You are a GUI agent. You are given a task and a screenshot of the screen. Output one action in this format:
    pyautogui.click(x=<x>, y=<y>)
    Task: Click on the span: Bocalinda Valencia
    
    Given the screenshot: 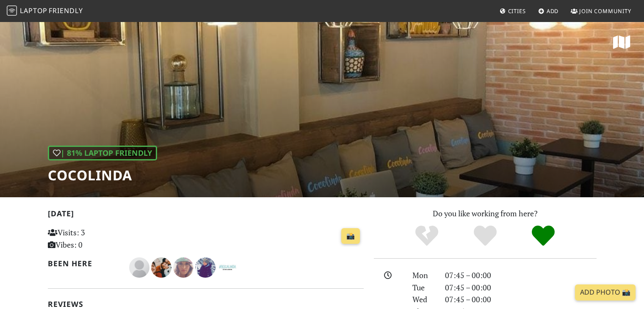 What is the action you would take?
    pyautogui.click(x=227, y=267)
    